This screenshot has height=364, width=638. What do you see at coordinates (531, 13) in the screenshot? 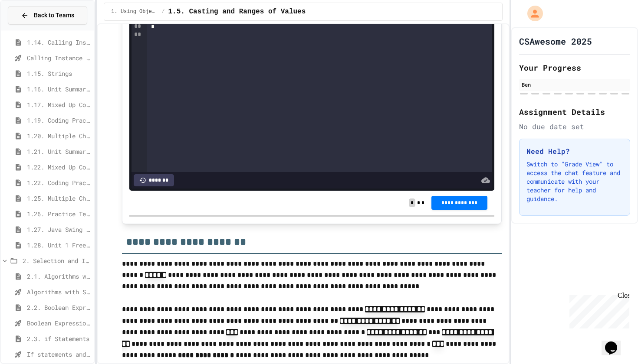
I see `div: My Account` at bounding box center [531, 13].